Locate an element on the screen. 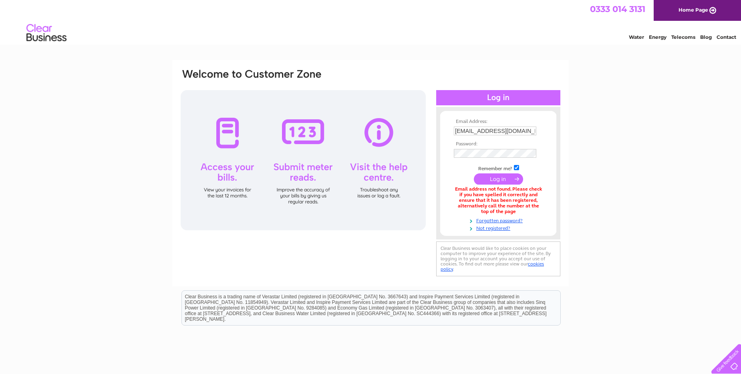 Image resolution: width=741 pixels, height=374 pixels. span: 0333 014 3131 is located at coordinates (618, 9).